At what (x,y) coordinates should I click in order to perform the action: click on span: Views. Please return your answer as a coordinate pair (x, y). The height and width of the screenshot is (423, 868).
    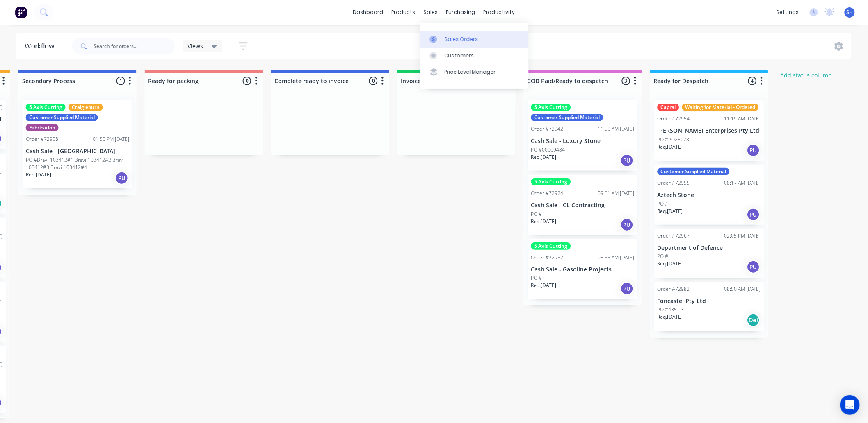
    Looking at the image, I should click on (195, 46).